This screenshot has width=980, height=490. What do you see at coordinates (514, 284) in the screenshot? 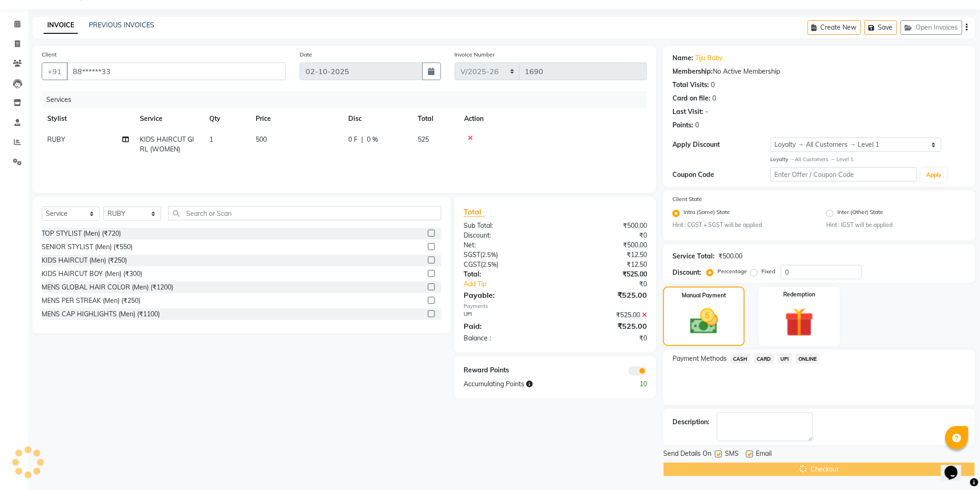
I see `a: Add Tip` at bounding box center [514, 284].